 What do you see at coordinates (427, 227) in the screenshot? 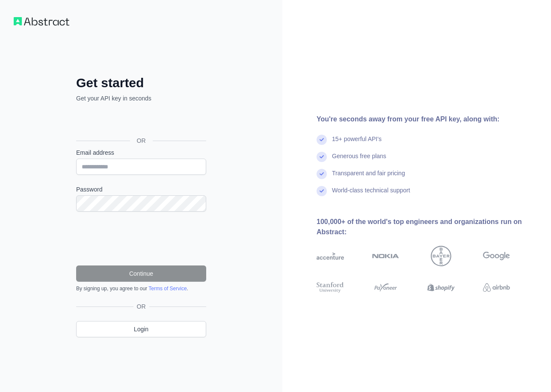
I see `div: 100,000+ of the world's top engineers and organizations run on Abstract:` at bounding box center [427, 227].